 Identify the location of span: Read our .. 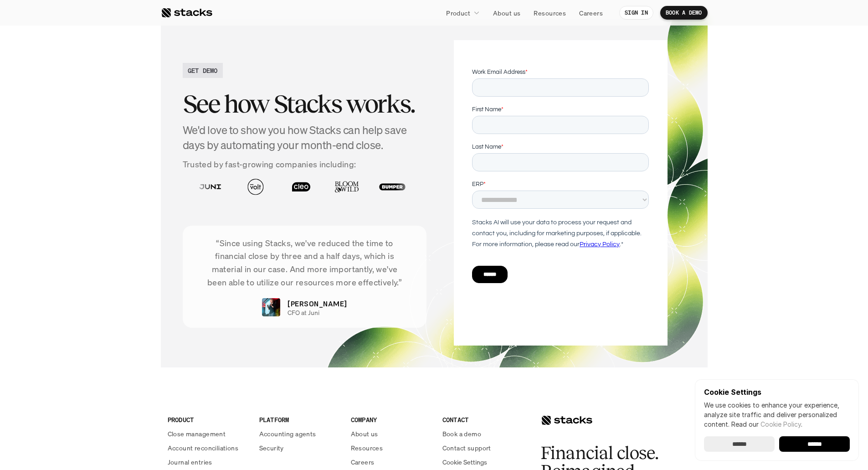
(767, 424).